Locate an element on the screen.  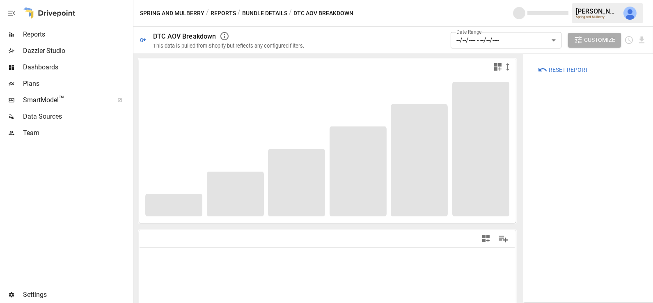
span: ™ is located at coordinates (62, 99).